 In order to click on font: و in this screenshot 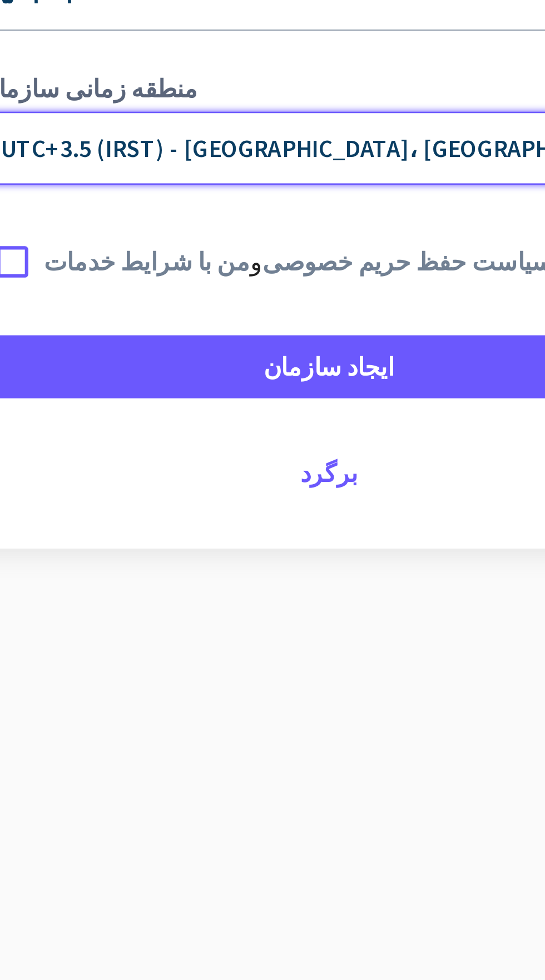, I will do `click(249, 426)`.